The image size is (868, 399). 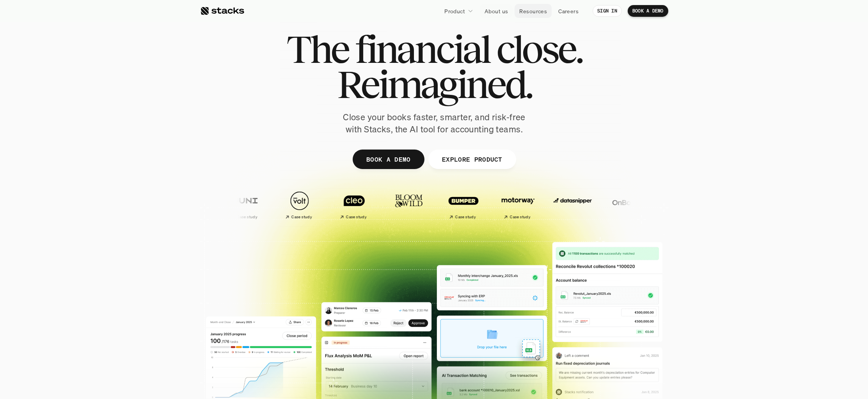 I want to click on span: financial, so click(x=422, y=49).